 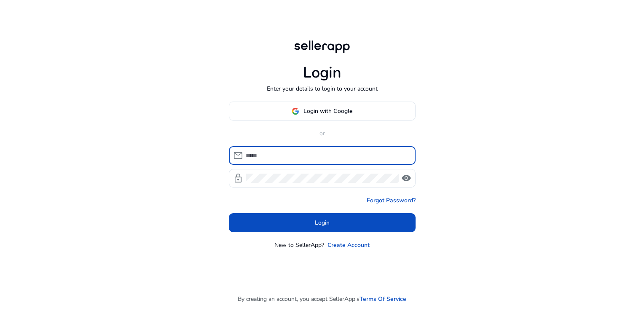 What do you see at coordinates (382, 299) in the screenshot?
I see `a: Terms Of Service` at bounding box center [382, 299].